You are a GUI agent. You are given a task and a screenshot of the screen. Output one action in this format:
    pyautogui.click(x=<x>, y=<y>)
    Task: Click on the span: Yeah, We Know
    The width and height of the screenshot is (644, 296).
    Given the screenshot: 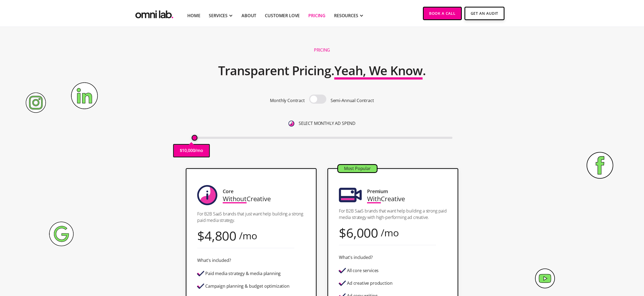 What is the action you would take?
    pyautogui.click(x=378, y=70)
    